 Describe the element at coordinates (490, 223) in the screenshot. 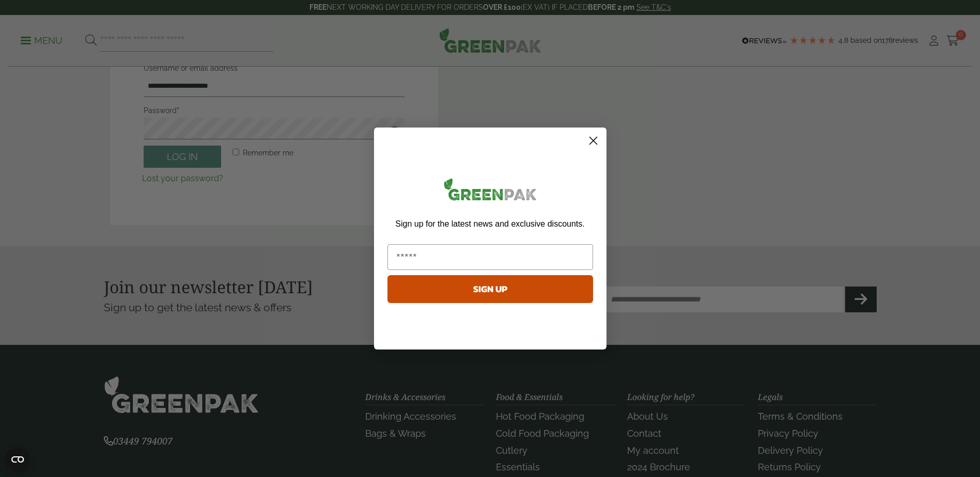

I see `span: Sign up for the latest news and exclusive discounts.` at that location.